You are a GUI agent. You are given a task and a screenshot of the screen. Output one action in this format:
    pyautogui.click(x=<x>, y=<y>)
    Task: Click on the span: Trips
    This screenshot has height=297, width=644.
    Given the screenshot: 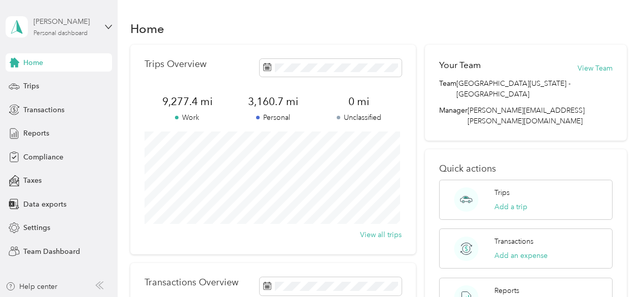 What is the action you would take?
    pyautogui.click(x=31, y=86)
    